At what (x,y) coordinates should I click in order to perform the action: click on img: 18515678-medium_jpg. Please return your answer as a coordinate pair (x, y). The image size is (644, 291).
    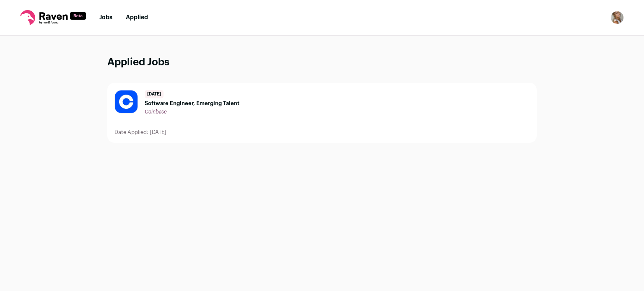
    Looking at the image, I should click on (617, 18).